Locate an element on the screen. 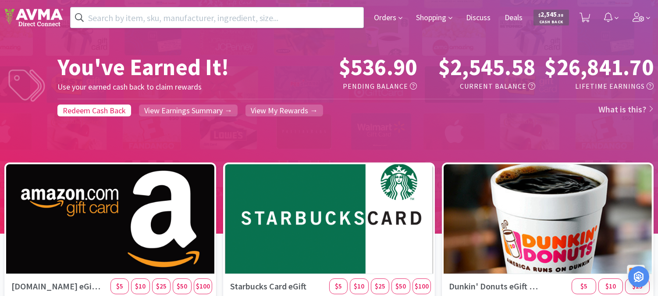 The width and height of the screenshot is (658, 296). a: Discuss is located at coordinates (479, 18).